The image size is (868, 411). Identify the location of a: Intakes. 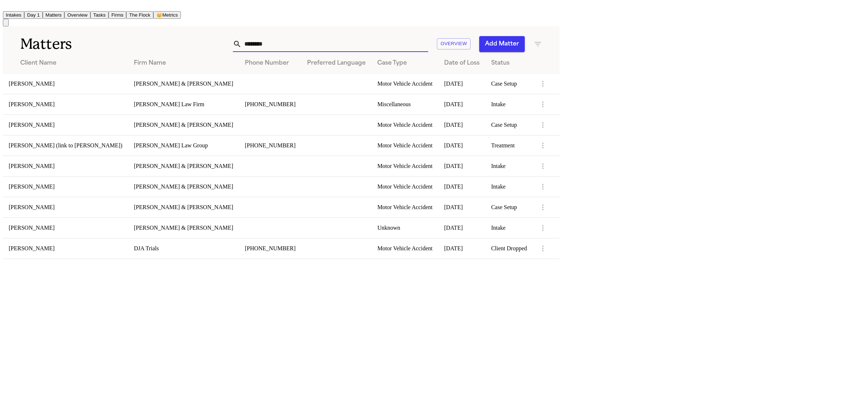
(13, 15).